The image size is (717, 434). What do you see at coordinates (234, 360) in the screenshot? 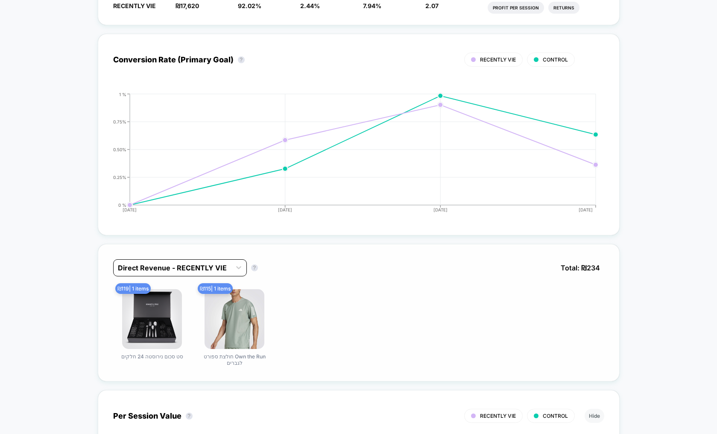
I see `span: חולצת ספורט Own the Run לגברים` at bounding box center [234, 360].